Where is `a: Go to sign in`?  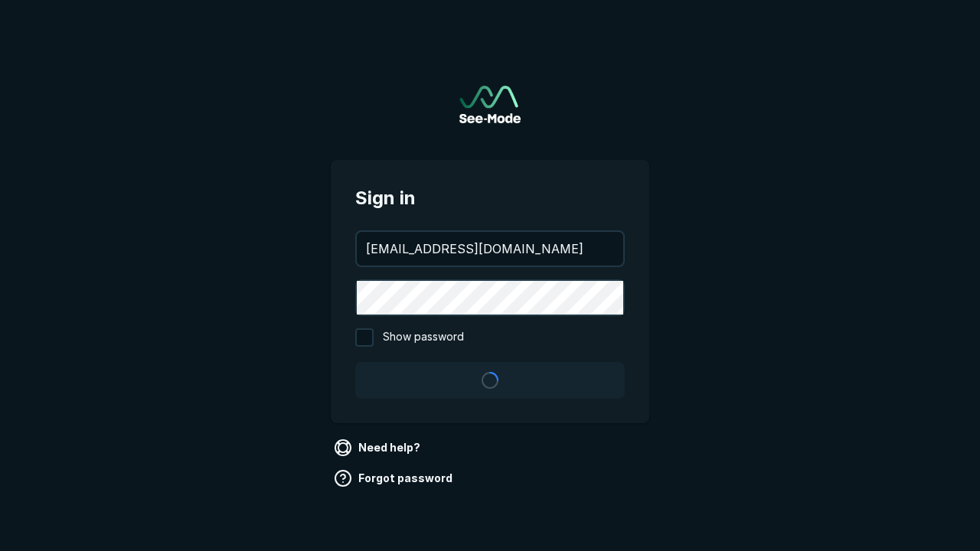
a: Go to sign in is located at coordinates (490, 104).